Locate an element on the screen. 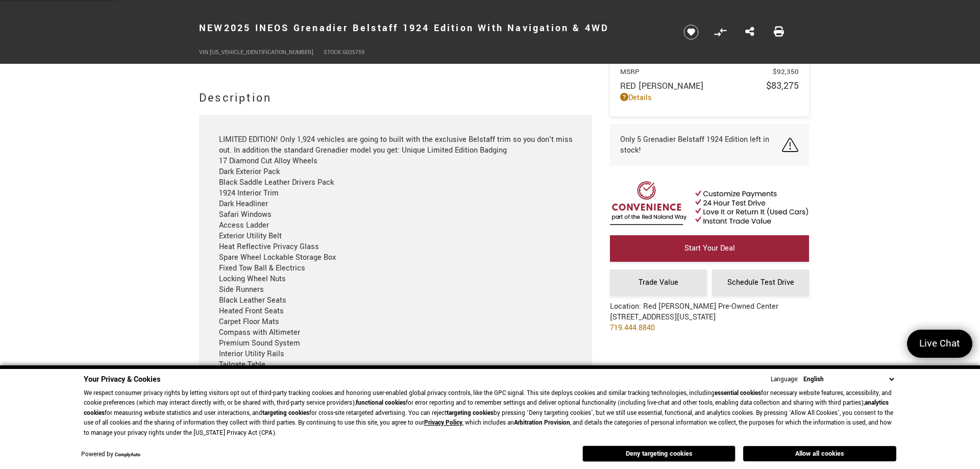 The image size is (980, 469). span: Your Privacy & Cookies is located at coordinates (122, 379).